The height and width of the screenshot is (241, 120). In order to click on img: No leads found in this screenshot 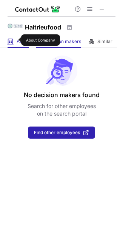, I will do `click(62, 71)`.